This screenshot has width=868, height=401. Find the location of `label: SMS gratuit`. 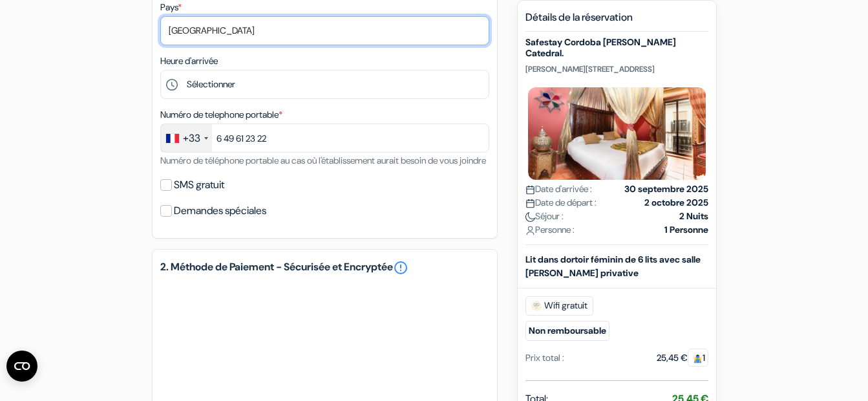

label: SMS gratuit is located at coordinates (199, 185).